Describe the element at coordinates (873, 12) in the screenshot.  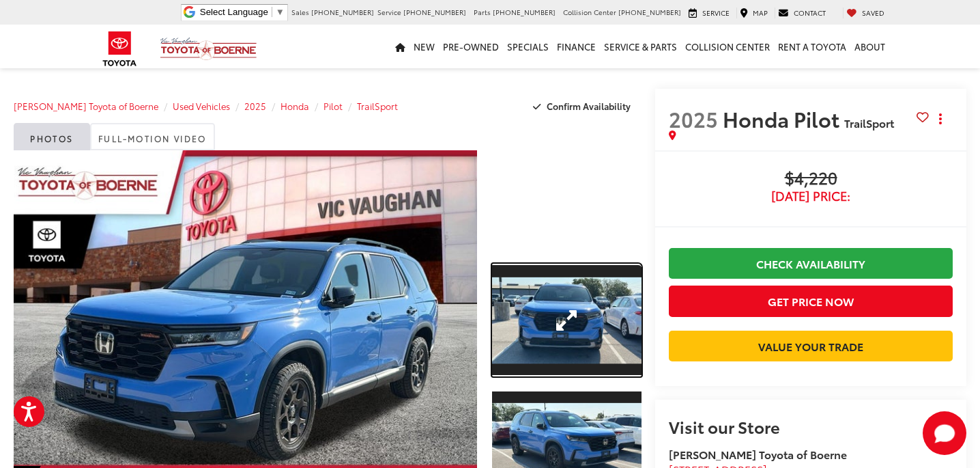
I see `span: Saved` at that location.